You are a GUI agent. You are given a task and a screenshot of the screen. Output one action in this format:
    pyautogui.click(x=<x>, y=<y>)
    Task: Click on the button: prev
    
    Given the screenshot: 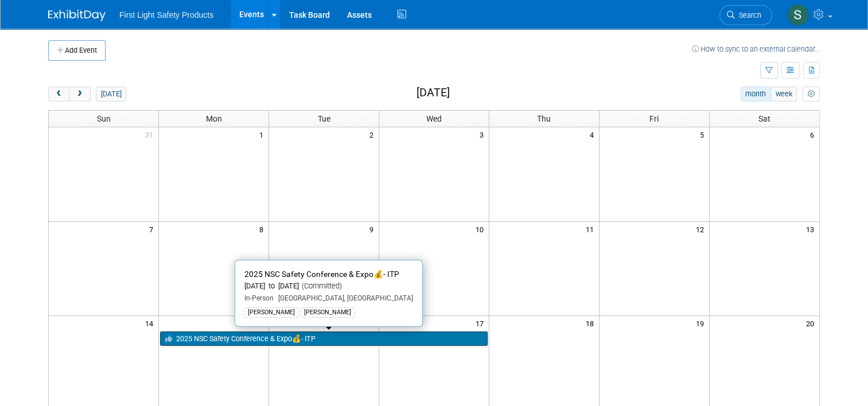 What is the action you would take?
    pyautogui.click(x=58, y=94)
    